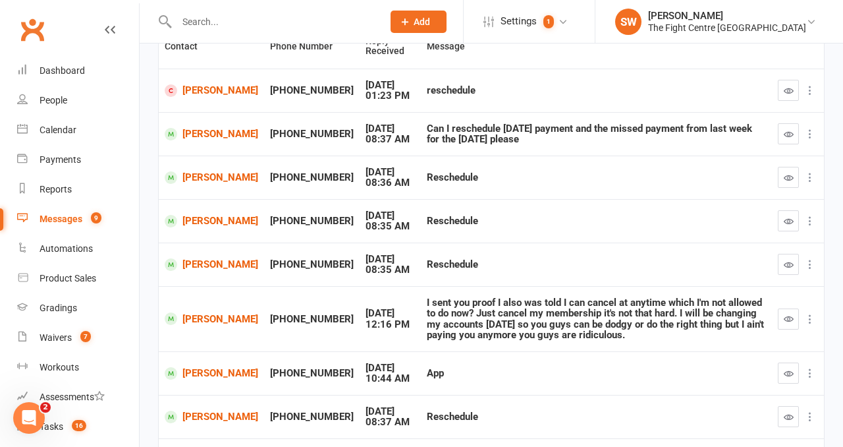 The height and width of the screenshot is (447, 843). I want to click on a: Payments, so click(78, 159).